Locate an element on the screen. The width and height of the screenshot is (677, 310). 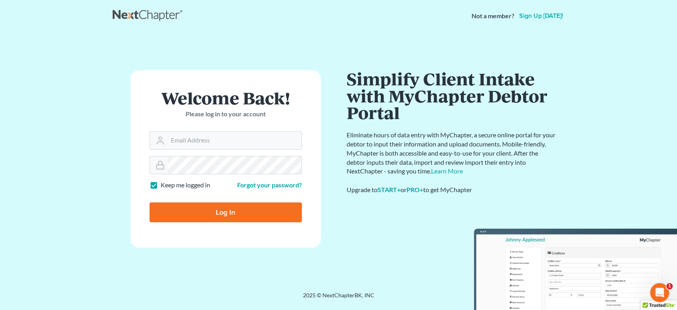
a: Forgot your password? is located at coordinates (269, 184).